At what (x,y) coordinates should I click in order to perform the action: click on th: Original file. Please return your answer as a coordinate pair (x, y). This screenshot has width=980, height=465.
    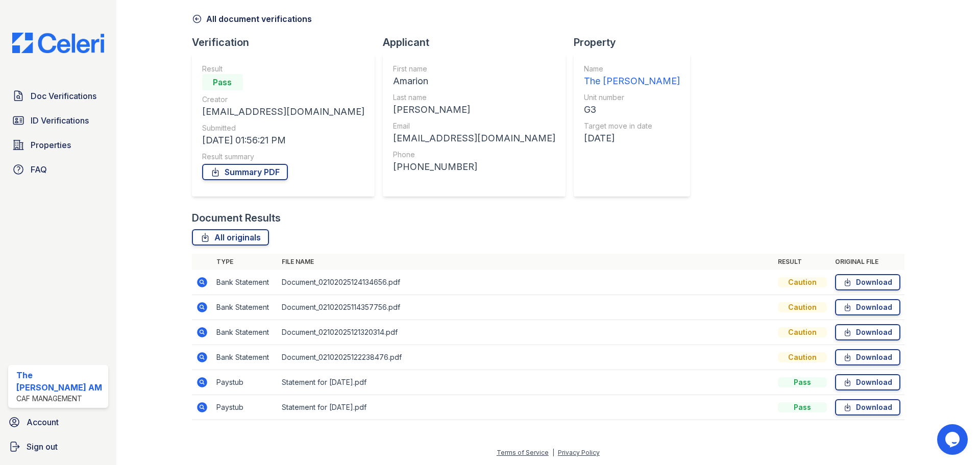
    Looking at the image, I should click on (868, 262).